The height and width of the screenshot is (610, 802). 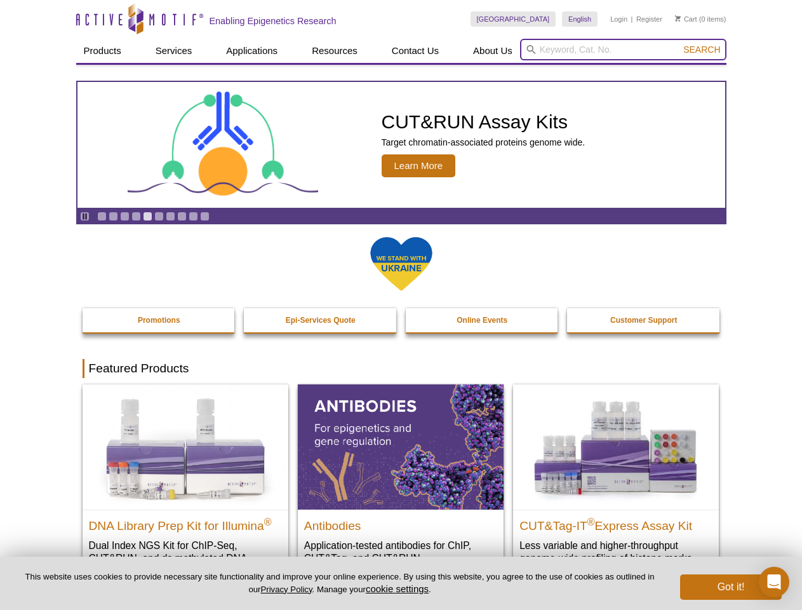 What do you see at coordinates (159, 320) in the screenshot?
I see `strong: Promotions` at bounding box center [159, 320].